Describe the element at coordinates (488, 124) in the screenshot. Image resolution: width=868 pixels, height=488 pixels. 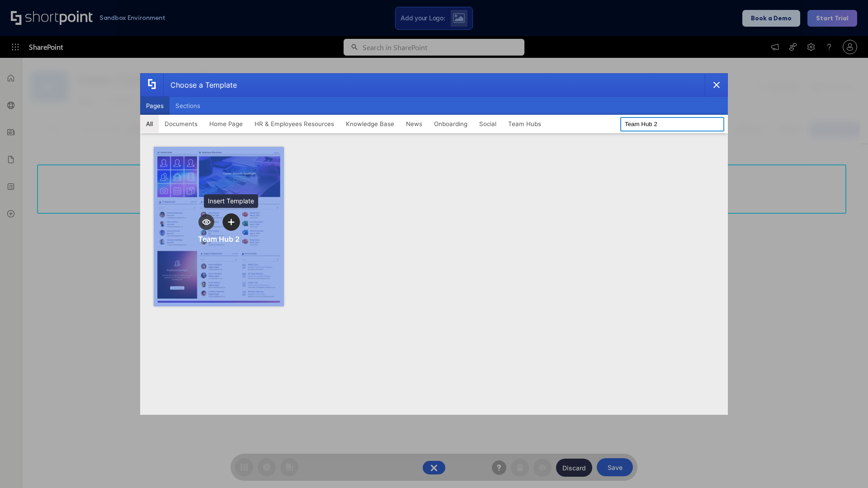
I see `button: Social` at that location.